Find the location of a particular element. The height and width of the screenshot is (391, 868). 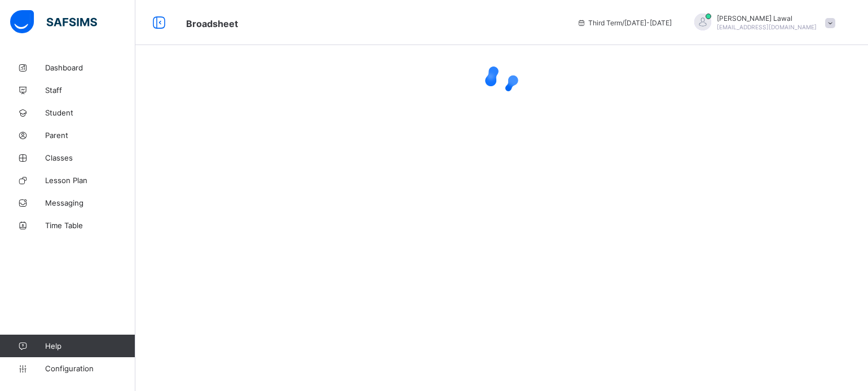

div: HalimaLawal is located at coordinates (762, 22).